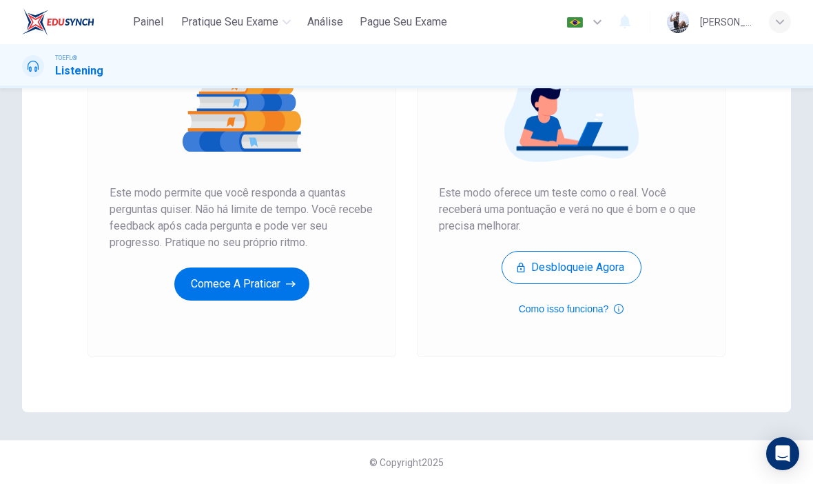 The height and width of the screenshot is (484, 813). I want to click on button: Comece a praticar, so click(242, 284).